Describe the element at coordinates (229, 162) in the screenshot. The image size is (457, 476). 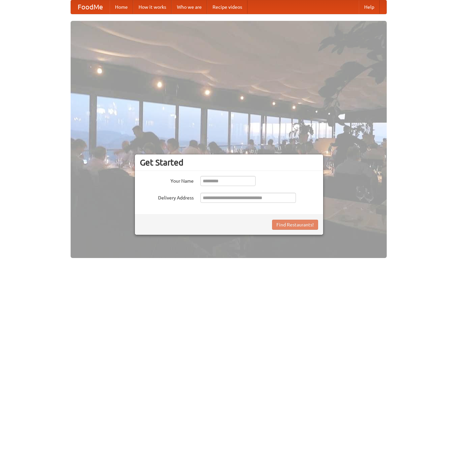
I see `h3: Get Started` at that location.